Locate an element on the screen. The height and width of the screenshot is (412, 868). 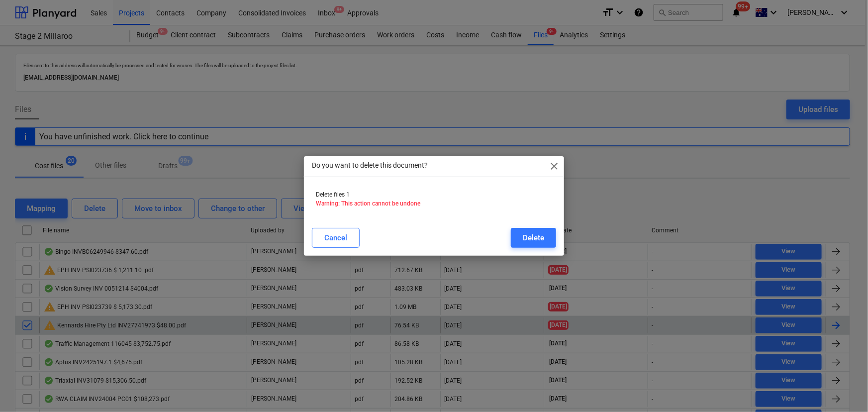
p: Delete files 1 is located at coordinates (434, 195).